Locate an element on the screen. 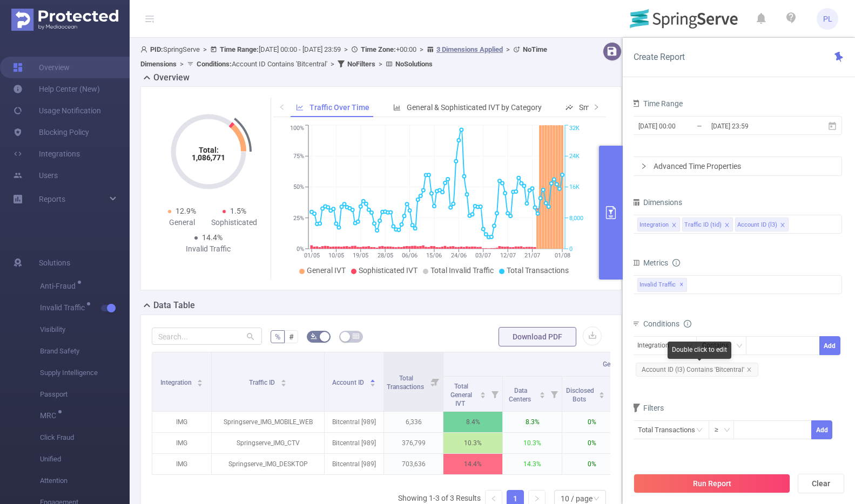 The image size is (855, 504). span: Attention is located at coordinates (85, 481).